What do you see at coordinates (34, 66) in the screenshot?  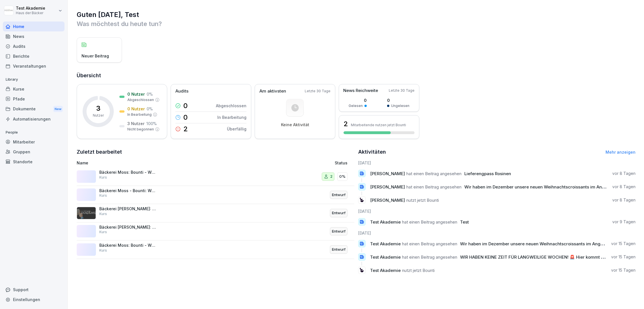 I see `a: Veranstaltungen` at bounding box center [34, 66].